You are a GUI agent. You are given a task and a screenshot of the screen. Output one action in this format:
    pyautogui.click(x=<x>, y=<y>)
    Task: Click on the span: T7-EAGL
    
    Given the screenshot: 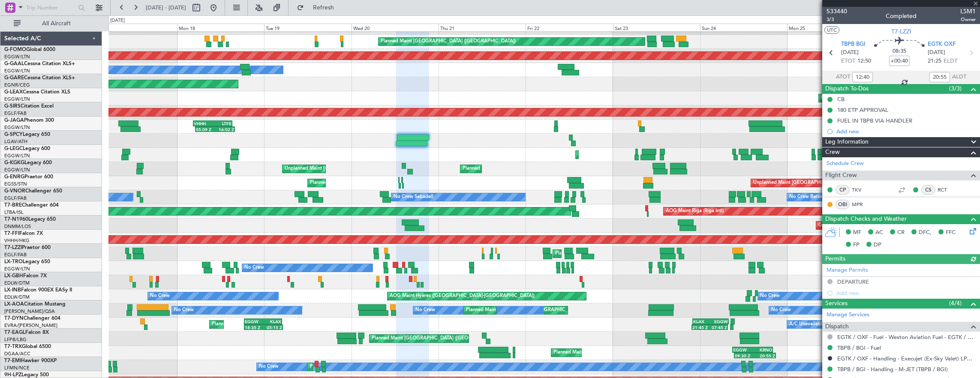 What is the action you would take?
    pyautogui.click(x=14, y=333)
    